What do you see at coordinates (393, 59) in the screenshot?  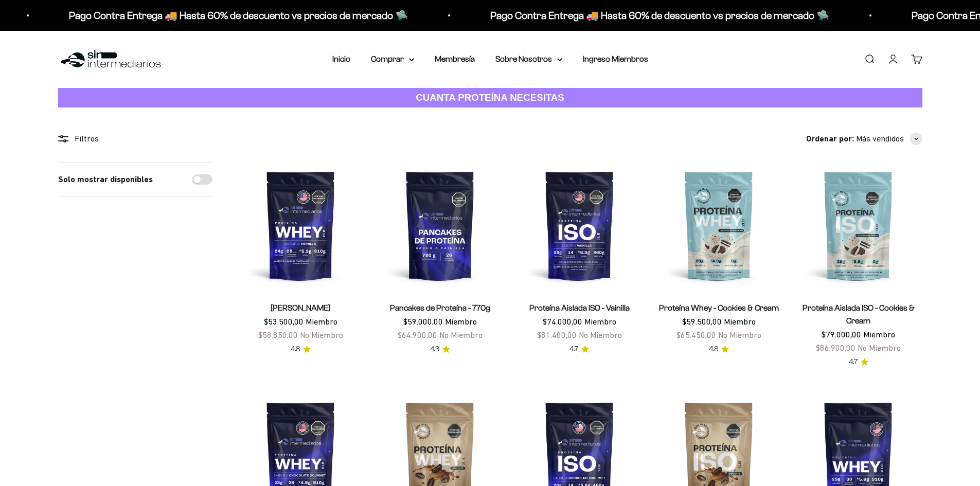 I see `summary: Comprar` at bounding box center [393, 59].